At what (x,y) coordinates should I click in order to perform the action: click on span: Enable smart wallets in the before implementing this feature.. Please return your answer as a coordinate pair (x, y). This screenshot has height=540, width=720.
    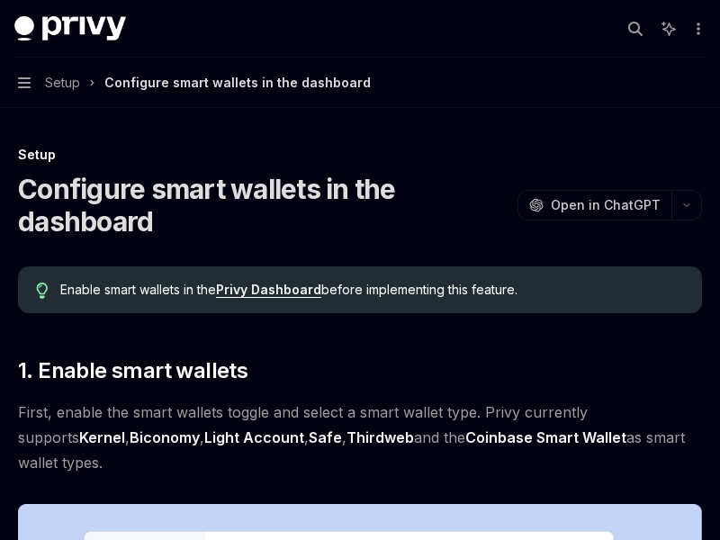
    Looking at the image, I should click on (372, 290).